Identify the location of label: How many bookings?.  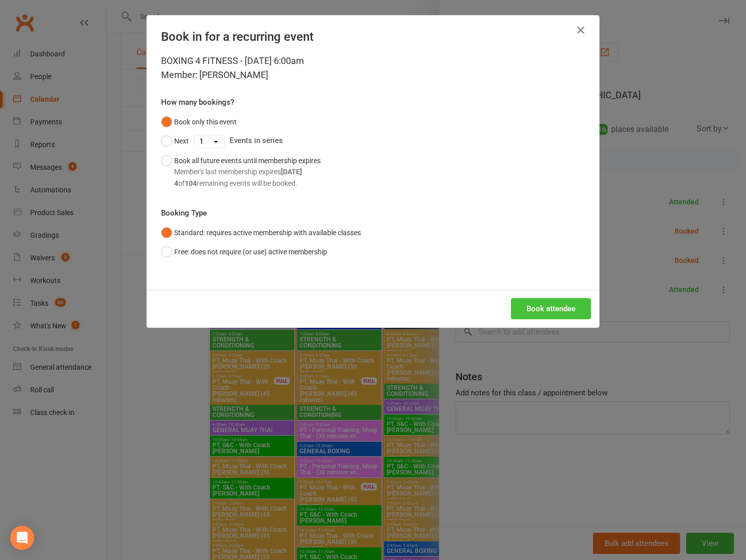
(197, 102).